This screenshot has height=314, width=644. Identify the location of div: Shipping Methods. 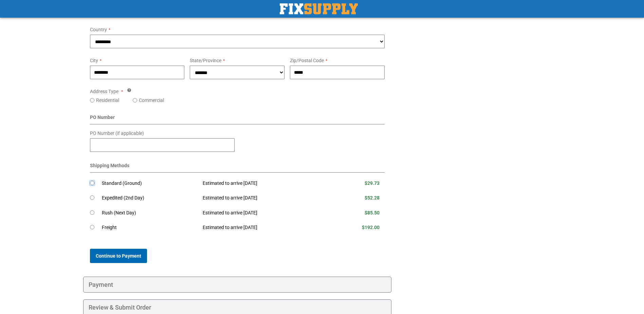
(237, 167).